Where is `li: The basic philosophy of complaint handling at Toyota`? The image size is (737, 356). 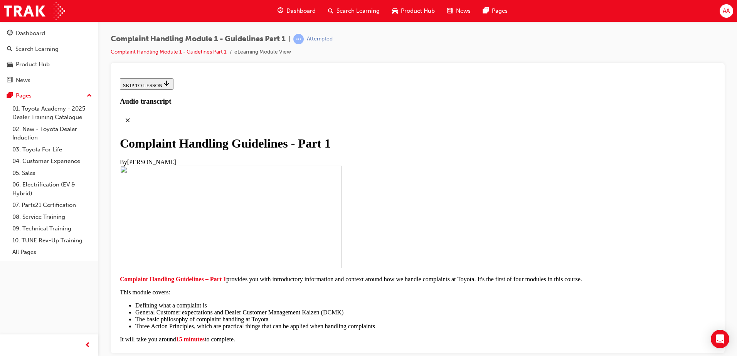
li: The basic philosophy of complaint handling at Toyota is located at coordinates (308, 244).